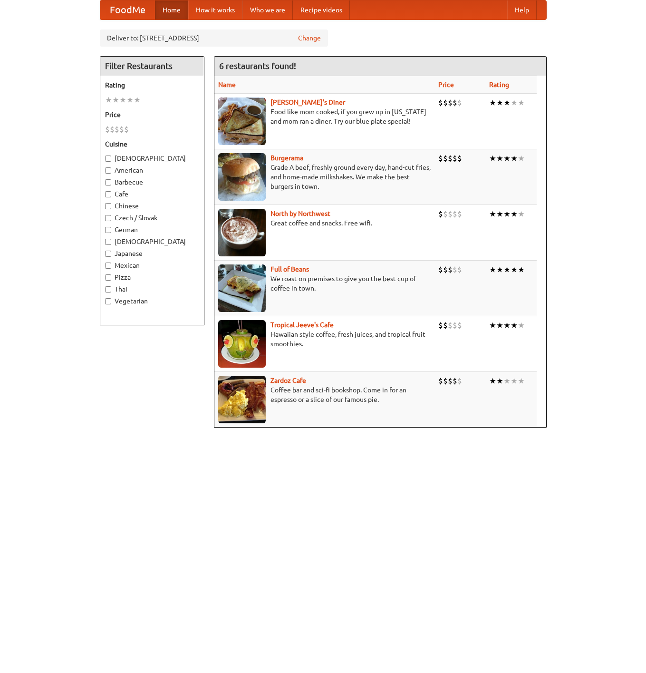 This screenshot has width=646, height=673. I want to click on a: Who we are, so click(268, 10).